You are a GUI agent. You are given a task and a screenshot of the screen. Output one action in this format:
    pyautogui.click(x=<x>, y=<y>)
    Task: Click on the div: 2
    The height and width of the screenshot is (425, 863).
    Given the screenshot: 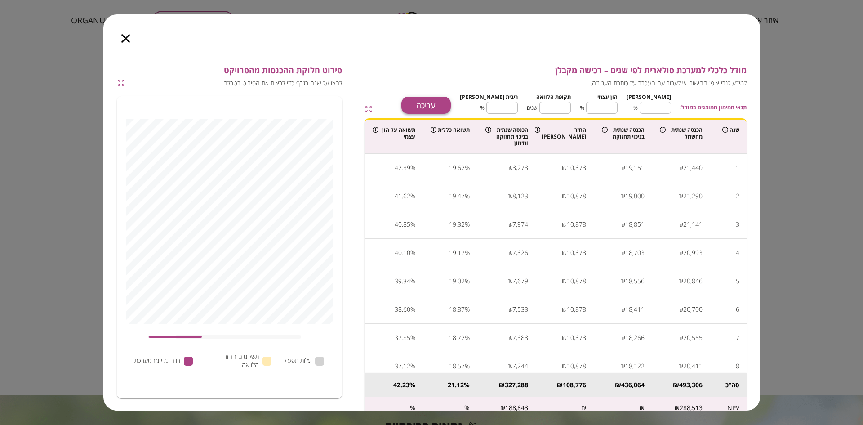 What is the action you would take?
    pyautogui.click(x=738, y=196)
    